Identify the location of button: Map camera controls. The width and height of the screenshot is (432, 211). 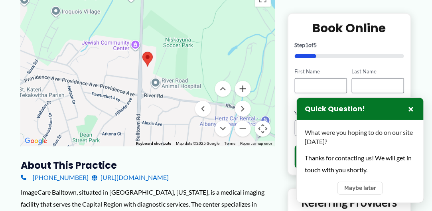
(263, 129).